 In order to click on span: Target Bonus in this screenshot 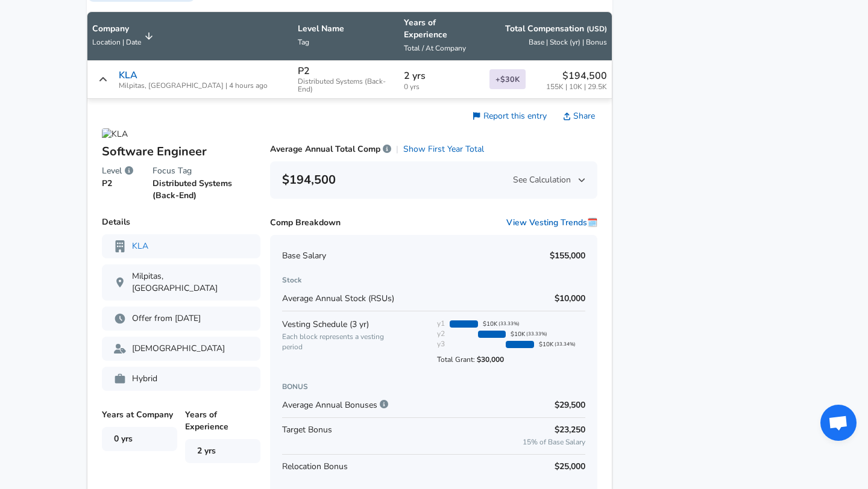, I will do `click(307, 436)`.